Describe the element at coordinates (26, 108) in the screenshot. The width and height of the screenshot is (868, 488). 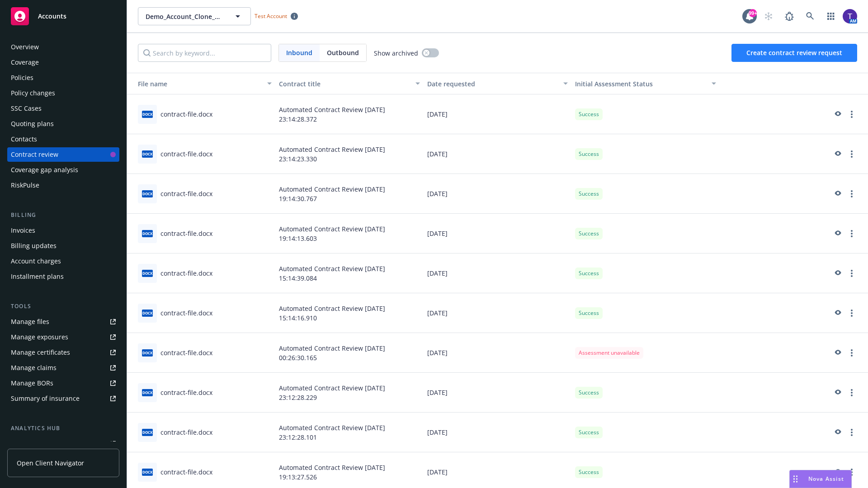
I see `div: SSC Cases` at that location.